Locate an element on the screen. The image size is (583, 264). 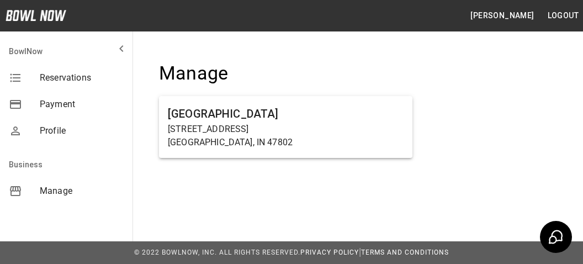
a: Privacy Policy is located at coordinates (330, 252).